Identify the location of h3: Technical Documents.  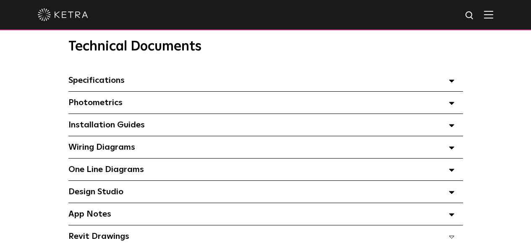
(266, 47).